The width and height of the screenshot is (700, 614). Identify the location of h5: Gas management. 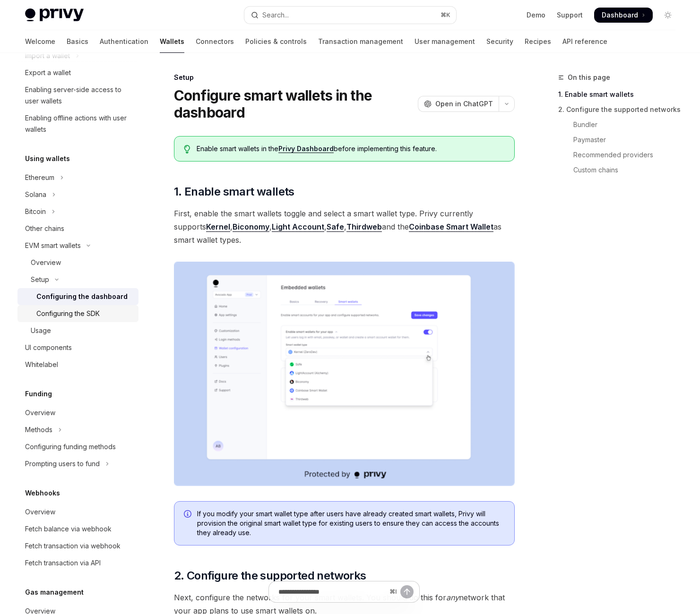
(54, 593).